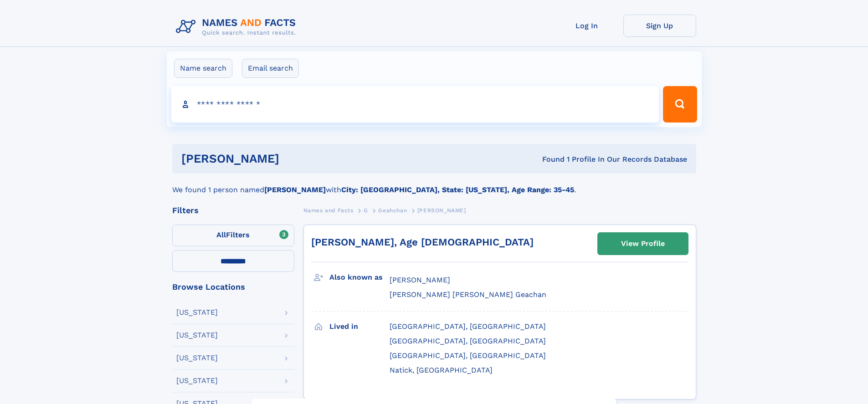  I want to click on label: Name search, so click(203, 68).